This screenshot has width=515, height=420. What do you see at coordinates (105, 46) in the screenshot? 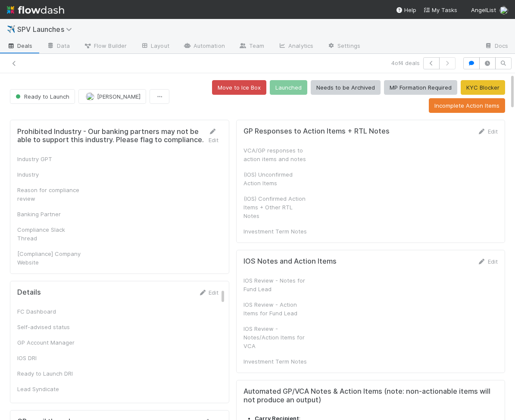
I see `span: Flow Builder` at bounding box center [105, 46].